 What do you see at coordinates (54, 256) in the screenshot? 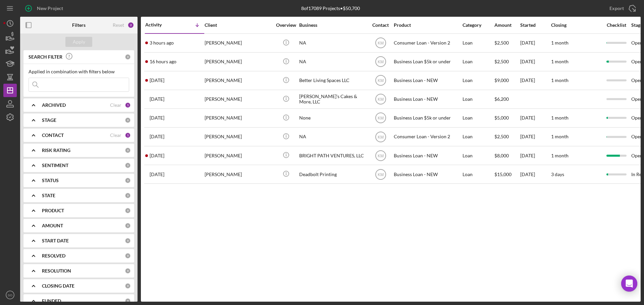
I see `b: RESOLVED` at bounding box center [54, 256].